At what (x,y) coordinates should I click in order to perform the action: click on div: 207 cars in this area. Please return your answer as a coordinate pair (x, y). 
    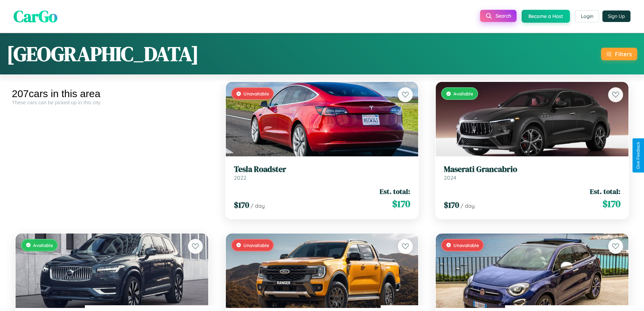
    Looking at the image, I should click on (112, 94).